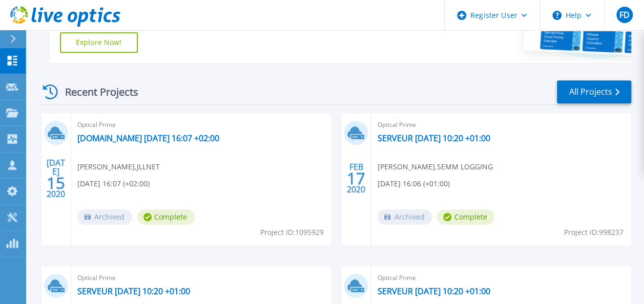  Describe the element at coordinates (96, 92) in the screenshot. I see `div: Recent Projects` at that location.